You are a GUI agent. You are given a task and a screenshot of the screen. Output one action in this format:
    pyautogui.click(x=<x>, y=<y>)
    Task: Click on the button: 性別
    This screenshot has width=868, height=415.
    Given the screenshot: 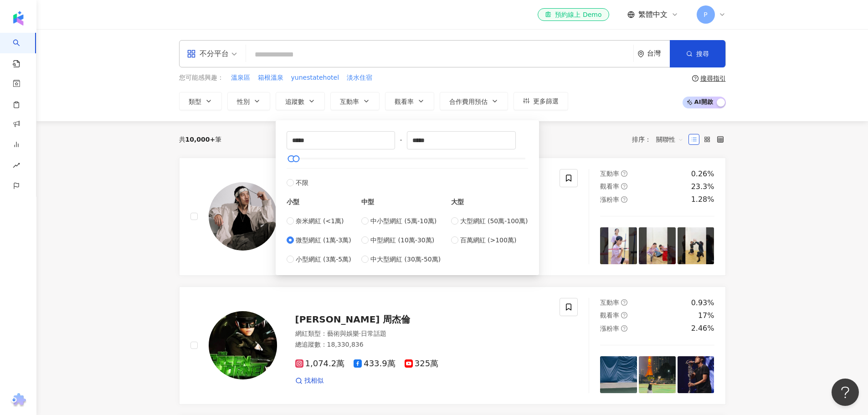 What is the action you would take?
    pyautogui.click(x=249, y=101)
    